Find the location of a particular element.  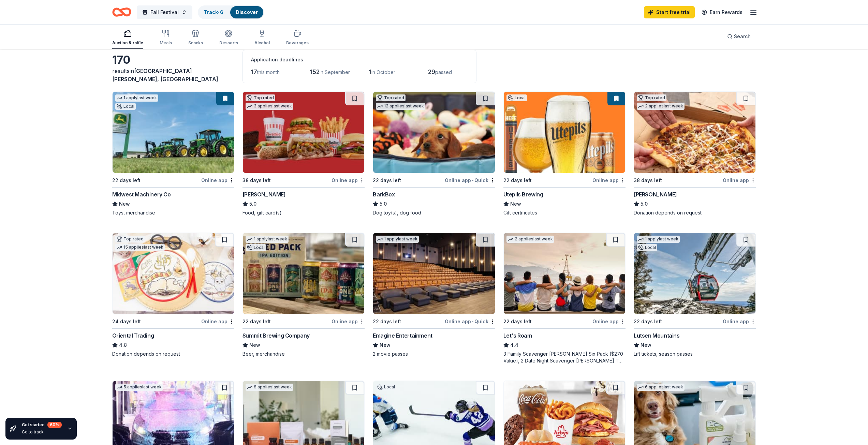

span: passed is located at coordinates (443, 72).